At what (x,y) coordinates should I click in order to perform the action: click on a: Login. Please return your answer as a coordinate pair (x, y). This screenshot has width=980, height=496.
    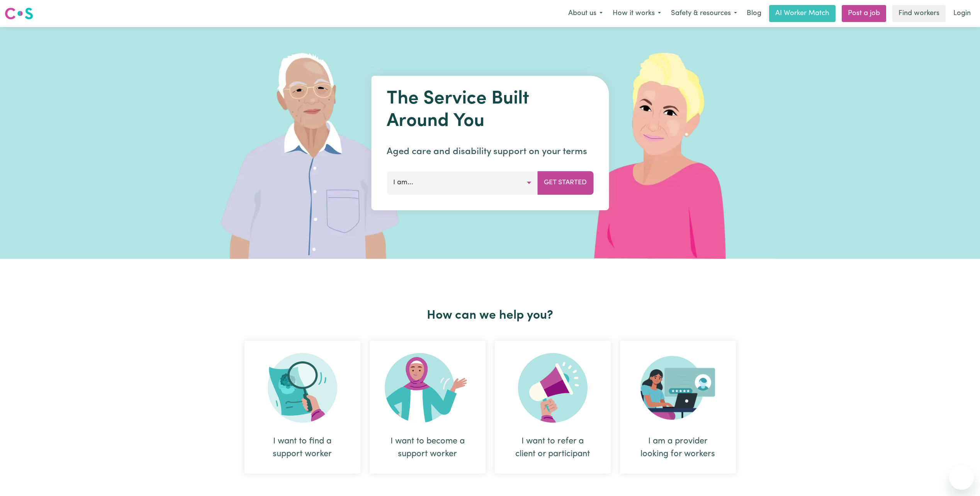
    Looking at the image, I should click on (962, 13).